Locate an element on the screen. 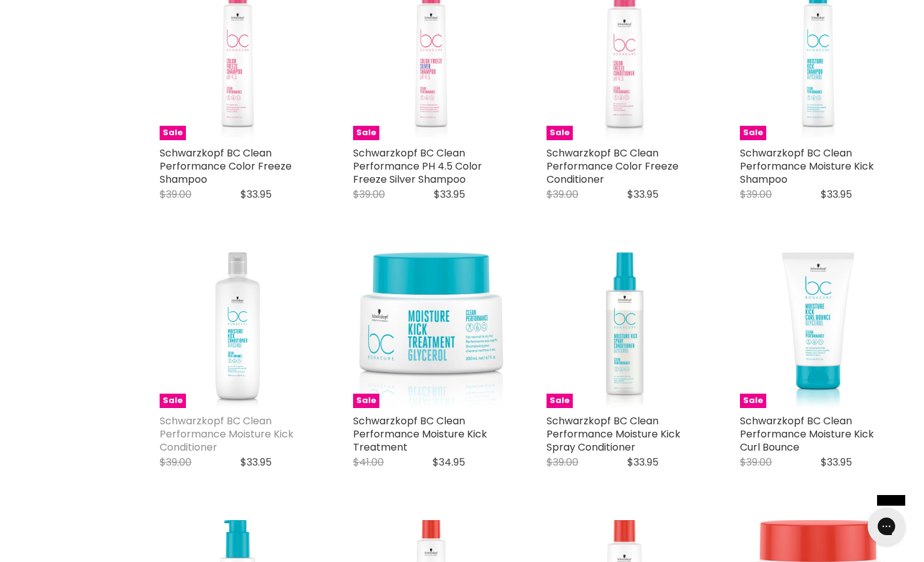 This screenshot has width=924, height=562. img: Schwarzkopf BC Clean Performance Moisture Kick Treatment is located at coordinates (431, 330).